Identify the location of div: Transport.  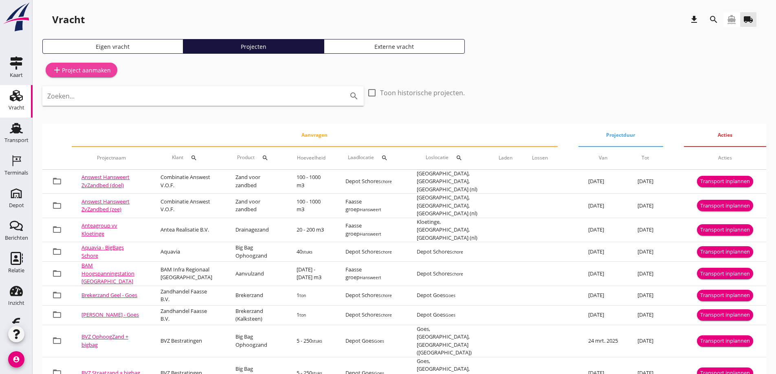
(16, 140).